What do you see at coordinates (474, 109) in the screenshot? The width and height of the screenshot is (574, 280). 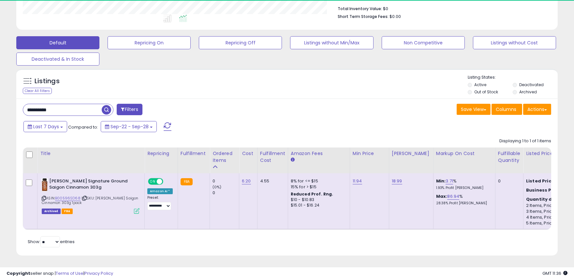 I see `button: Save View` at bounding box center [474, 109].